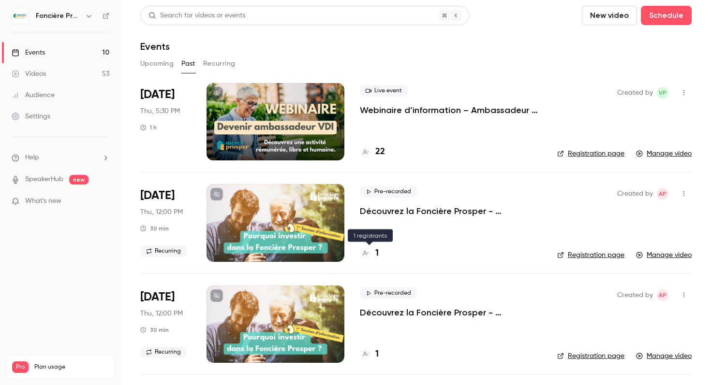 The width and height of the screenshot is (711, 385). I want to click on li: help-dropdown-opener, so click(60, 158).